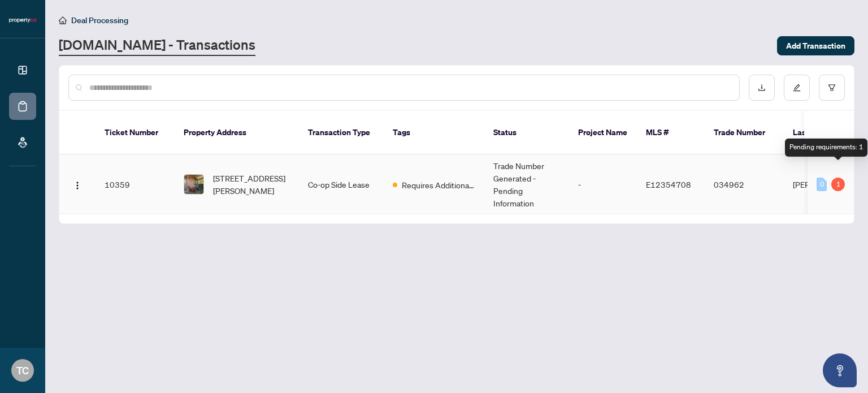 This screenshot has width=868, height=393. What do you see at coordinates (816, 46) in the screenshot?
I see `span: Add Transaction` at bounding box center [816, 46].